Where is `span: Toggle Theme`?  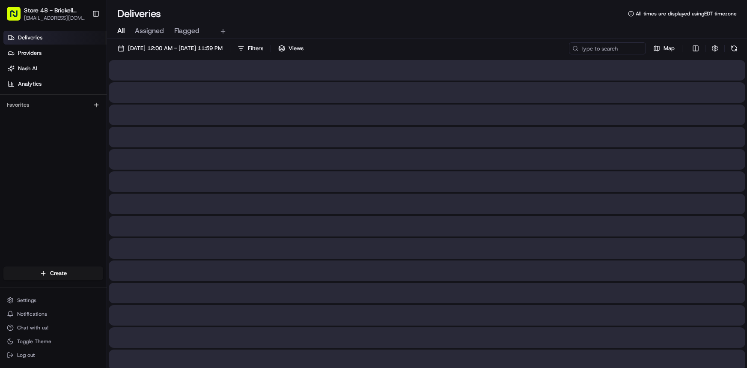 span: Toggle Theme is located at coordinates (34, 341).